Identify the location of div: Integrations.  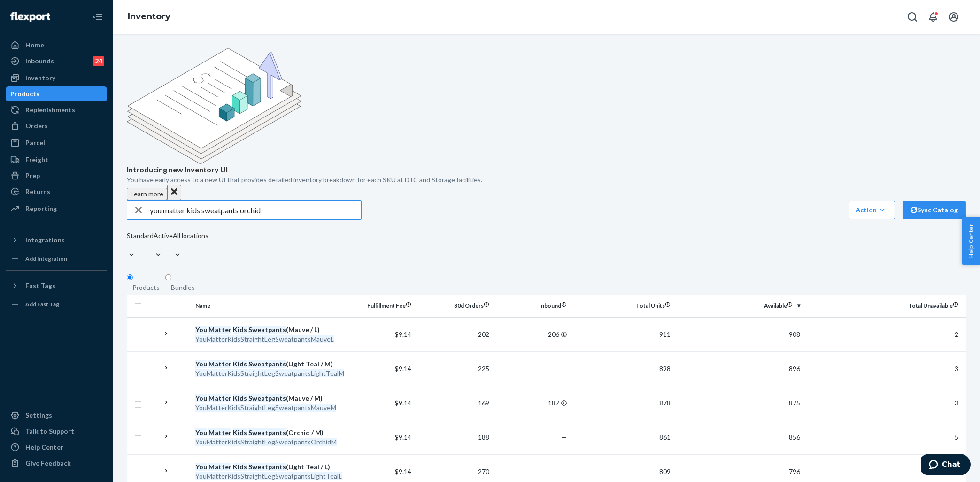
(45, 240).